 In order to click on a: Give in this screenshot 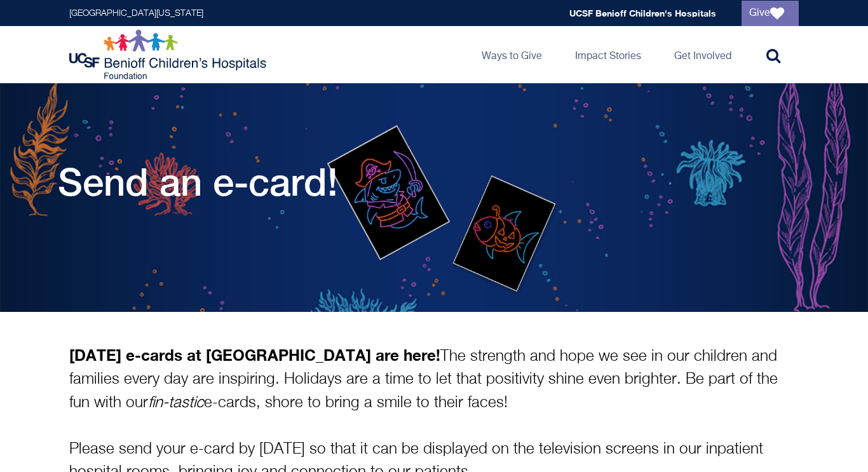, I will do `click(770, 13)`.